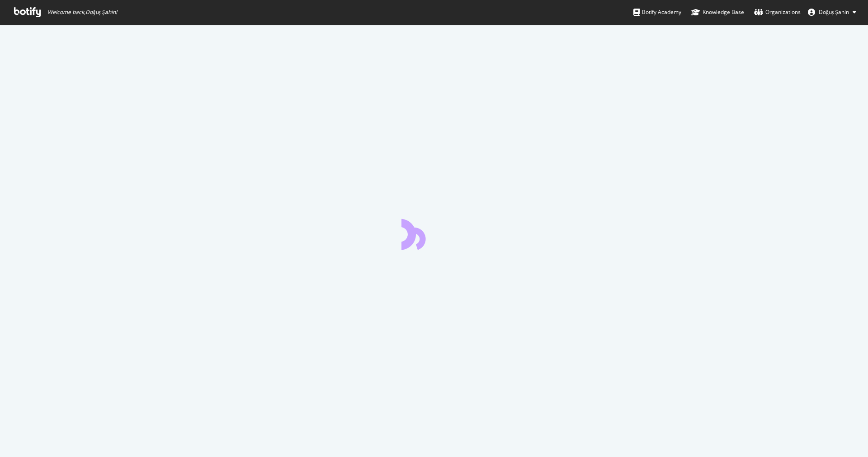  What do you see at coordinates (717, 12) in the screenshot?
I see `div: Knowledge Base` at bounding box center [717, 12].